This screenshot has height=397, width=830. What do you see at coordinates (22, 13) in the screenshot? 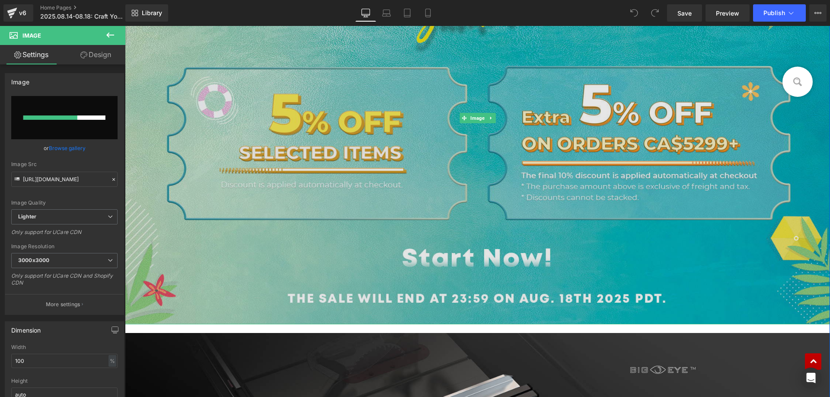
I see `div: v6` at bounding box center [22, 13].